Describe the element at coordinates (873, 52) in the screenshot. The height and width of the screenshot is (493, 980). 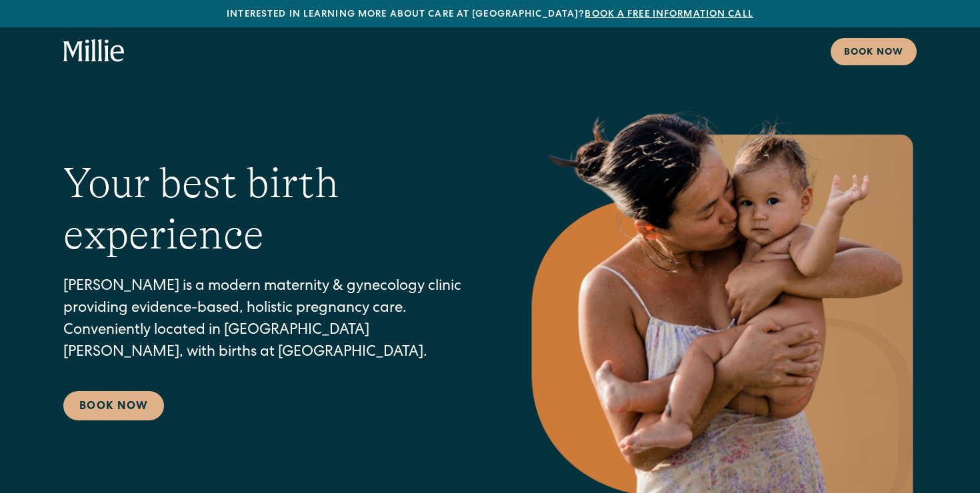
I see `div: Book now` at that location.